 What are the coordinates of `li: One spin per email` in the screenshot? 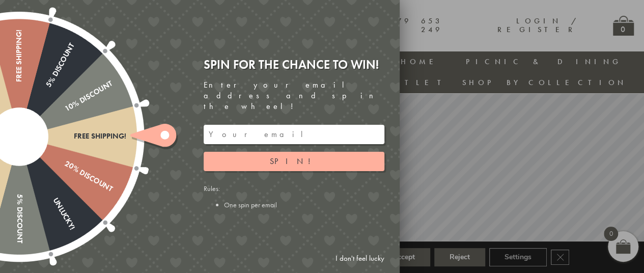 It's located at (304, 205).